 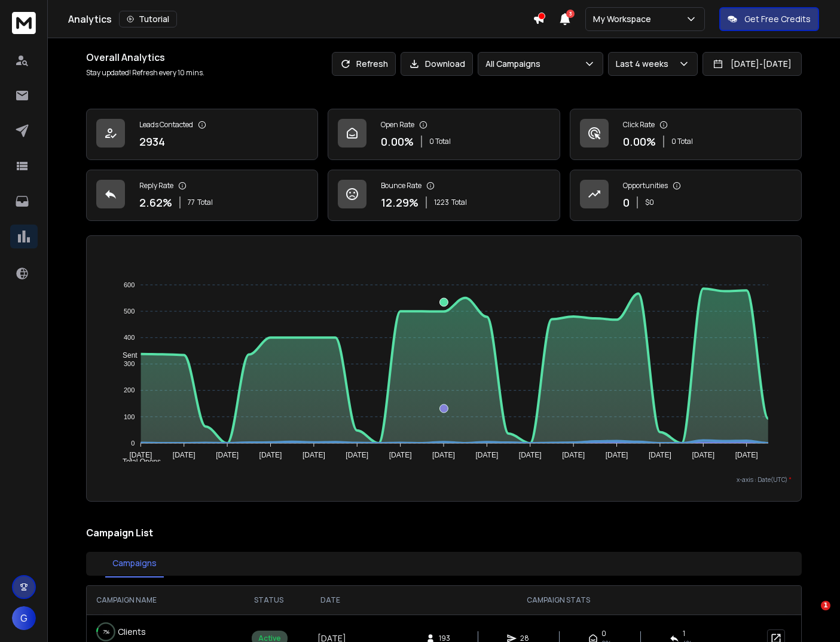 What do you see at coordinates (559, 601) in the screenshot?
I see `th: CAMPAIGN STATS` at bounding box center [559, 601].